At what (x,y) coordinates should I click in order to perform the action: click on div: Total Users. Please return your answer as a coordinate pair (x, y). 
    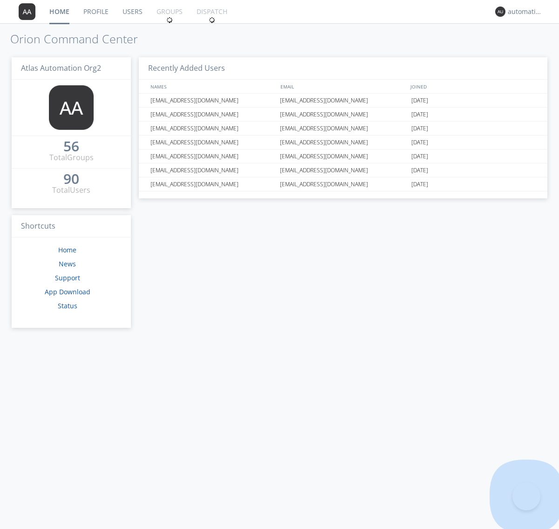
    Looking at the image, I should click on (71, 190).